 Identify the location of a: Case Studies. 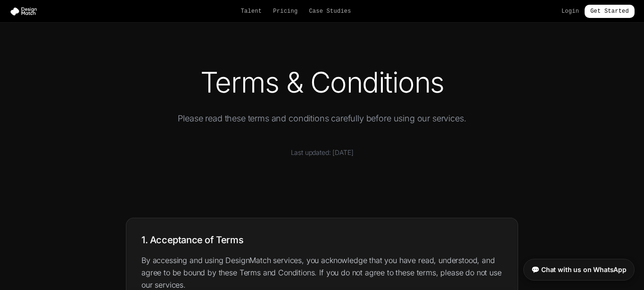
(330, 11).